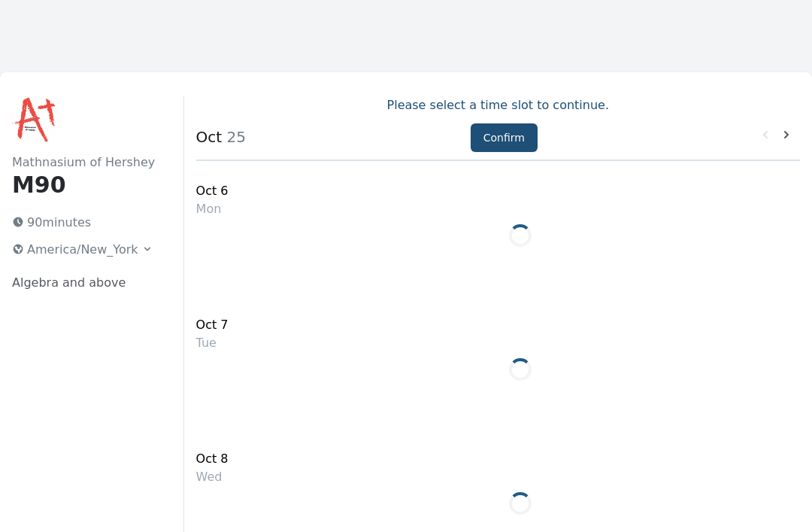 The image size is (812, 532). What do you see at coordinates (86, 162) in the screenshot?
I see `h2: Mathnasium of Hershey` at bounding box center [86, 162].